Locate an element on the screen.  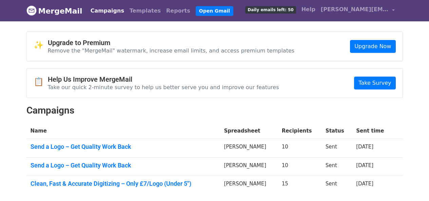
a: Open Gmail is located at coordinates (214, 11).